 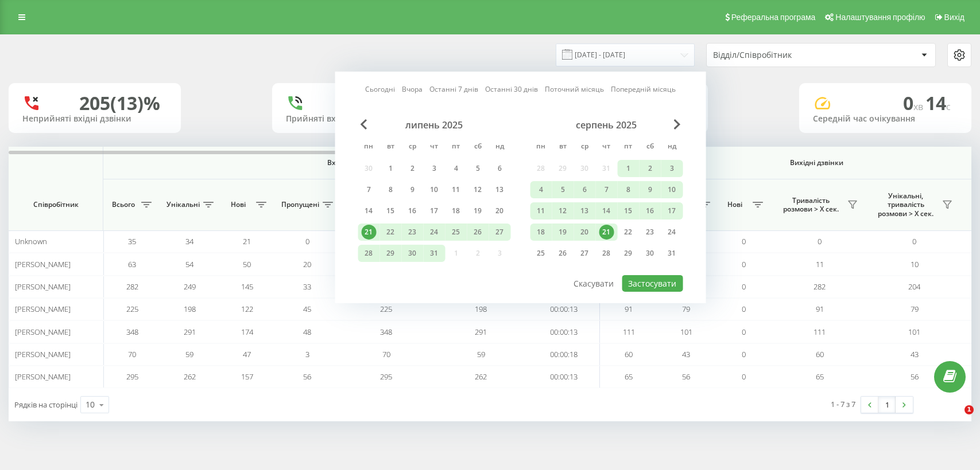 I want to click on span: 20, so click(x=307, y=264).